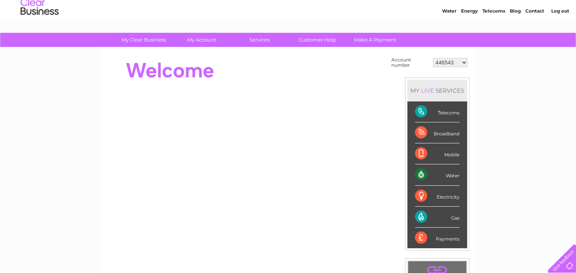 The image size is (576, 273). I want to click on a: Water, so click(449, 35).